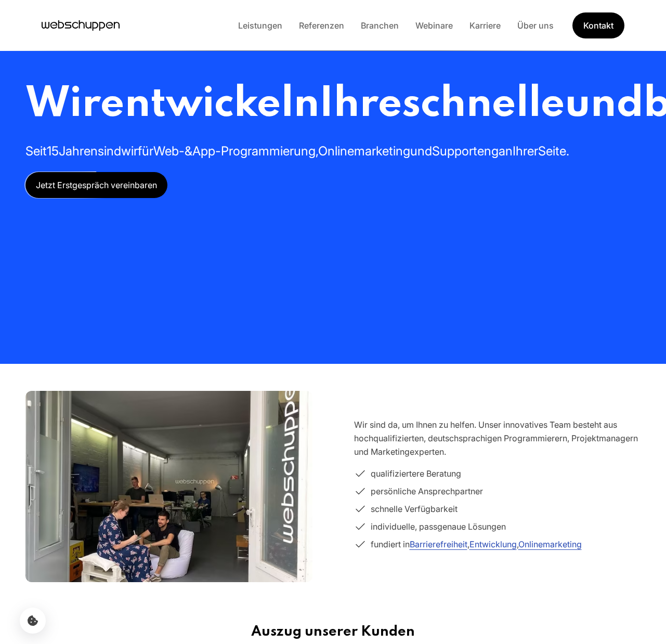 The image size is (666, 644). Describe the element at coordinates (554, 151) in the screenshot. I see `span: Seite.` at that location.